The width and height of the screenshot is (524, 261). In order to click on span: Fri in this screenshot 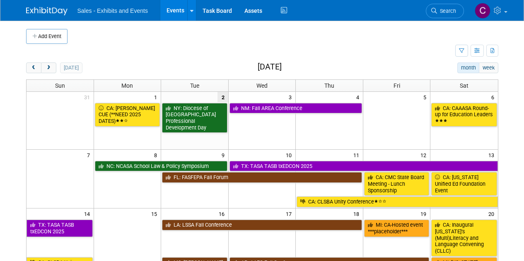, I will do `click(397, 86)`.